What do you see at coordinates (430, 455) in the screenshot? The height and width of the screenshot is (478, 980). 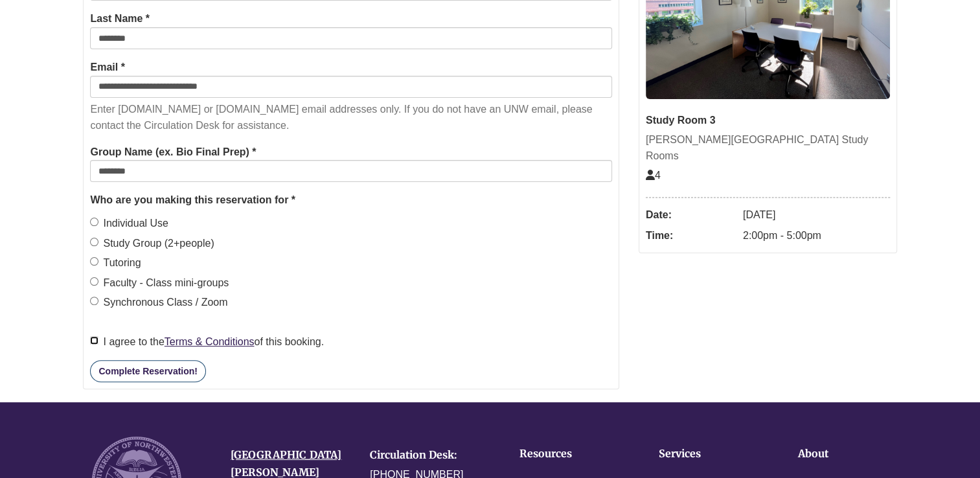 I see `h4: Circulation Desk:` at bounding box center [430, 455].